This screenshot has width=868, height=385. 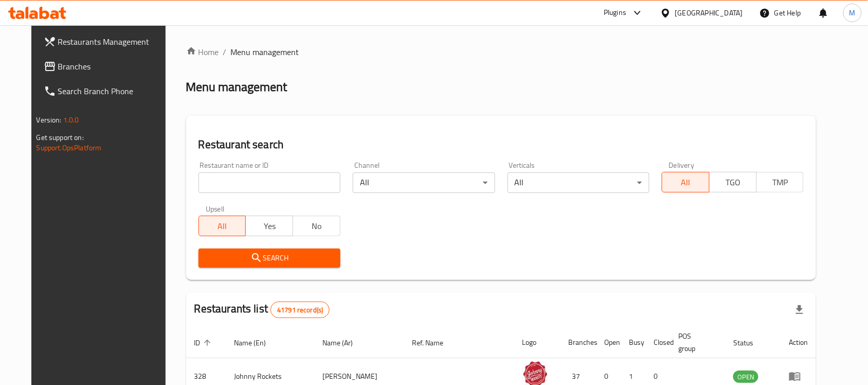 I want to click on div: OPEN, so click(x=745, y=376).